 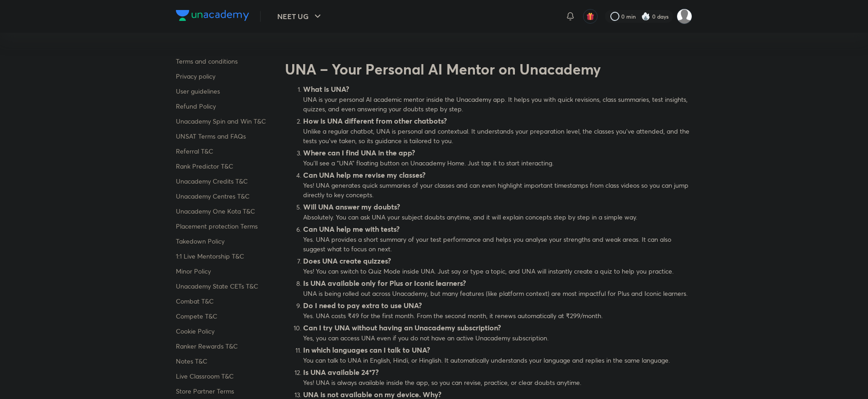 What do you see at coordinates (227, 121) in the screenshot?
I see `a: Unacademy Spin and Win T&C` at bounding box center [227, 121].